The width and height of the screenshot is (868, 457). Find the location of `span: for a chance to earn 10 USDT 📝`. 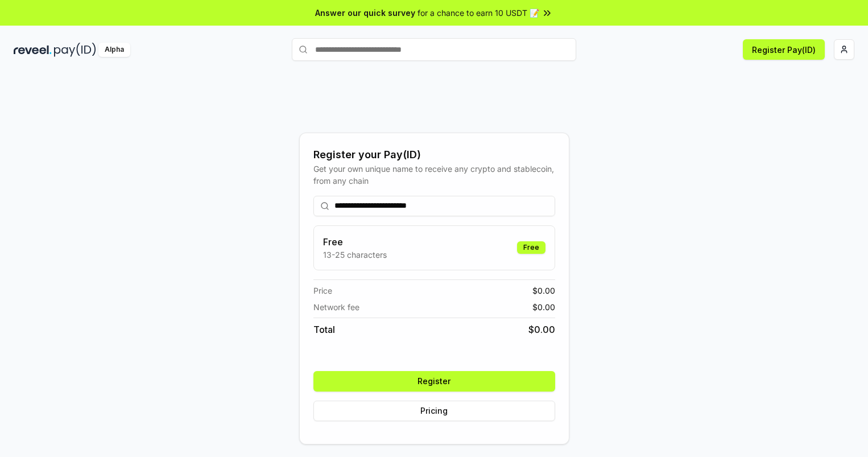

span: for a chance to earn 10 USDT 📝 is located at coordinates (479, 13).